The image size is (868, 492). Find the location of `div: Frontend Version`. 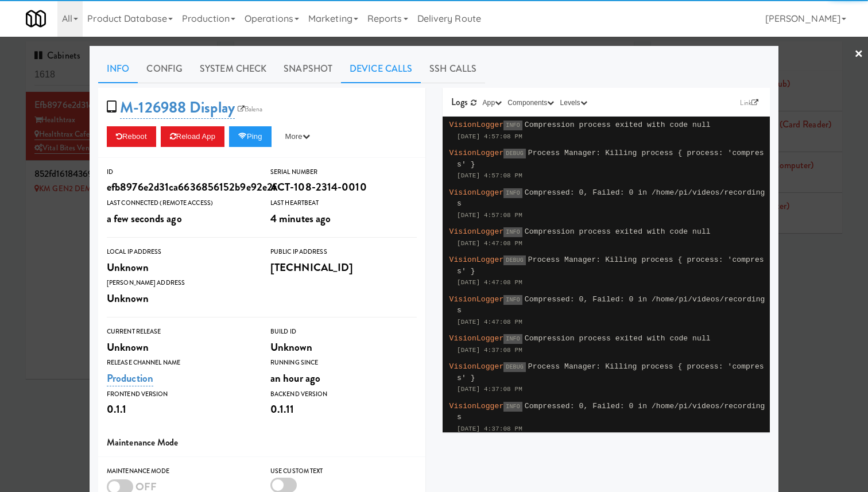

div: Frontend Version is located at coordinates (180, 394).